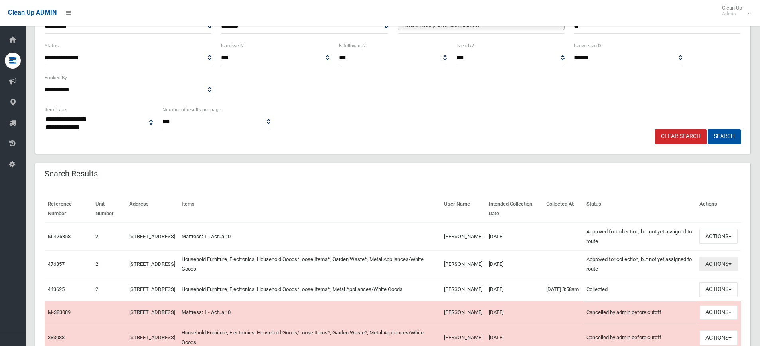 The width and height of the screenshot is (760, 346). I want to click on a: 476357, so click(56, 264).